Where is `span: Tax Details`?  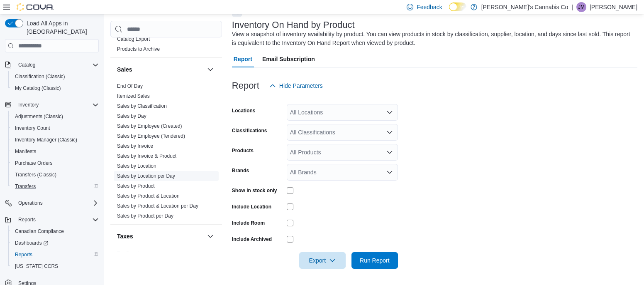
span: Tax Details is located at coordinates (129, 253).